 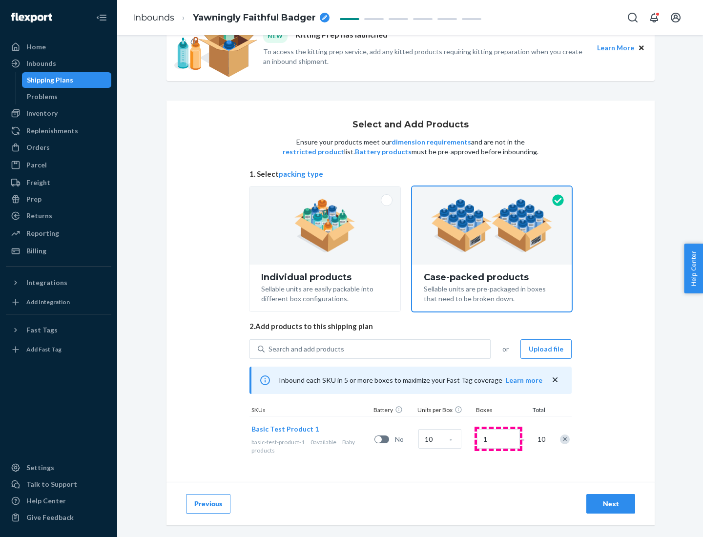 What do you see at coordinates (555, 380) in the screenshot?
I see `button: close` at bounding box center [555, 380].